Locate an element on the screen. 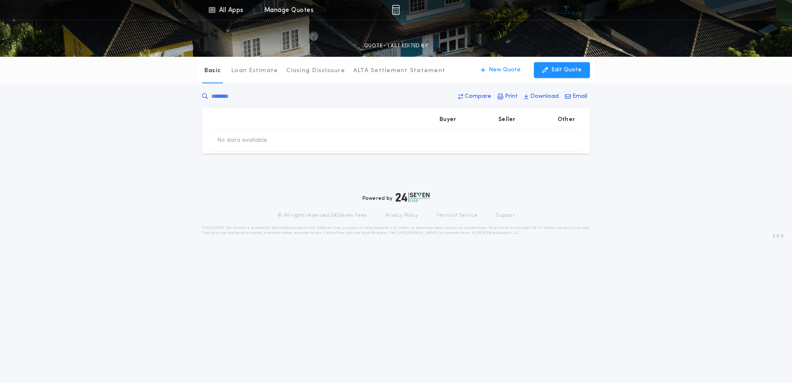  p: Print is located at coordinates (511, 96).